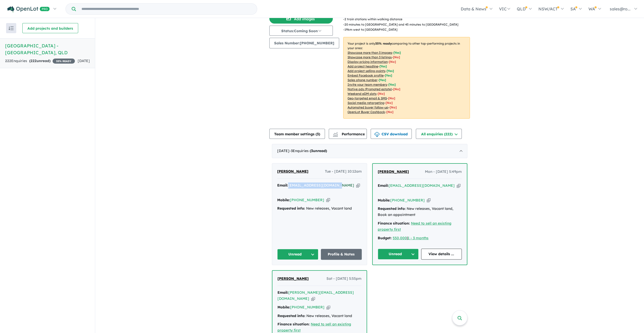 This screenshot has height=333, width=644. Describe the element at coordinates (439, 134) in the screenshot. I see `button: All enquiries (222)` at that location.